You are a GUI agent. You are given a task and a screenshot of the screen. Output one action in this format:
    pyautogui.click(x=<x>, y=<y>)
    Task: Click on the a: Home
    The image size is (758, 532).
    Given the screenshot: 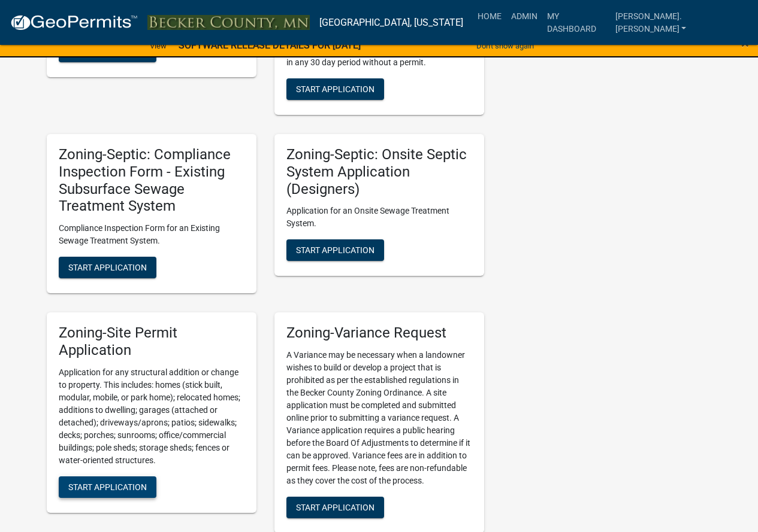 What is the action you would take?
    pyautogui.click(x=489, y=16)
    